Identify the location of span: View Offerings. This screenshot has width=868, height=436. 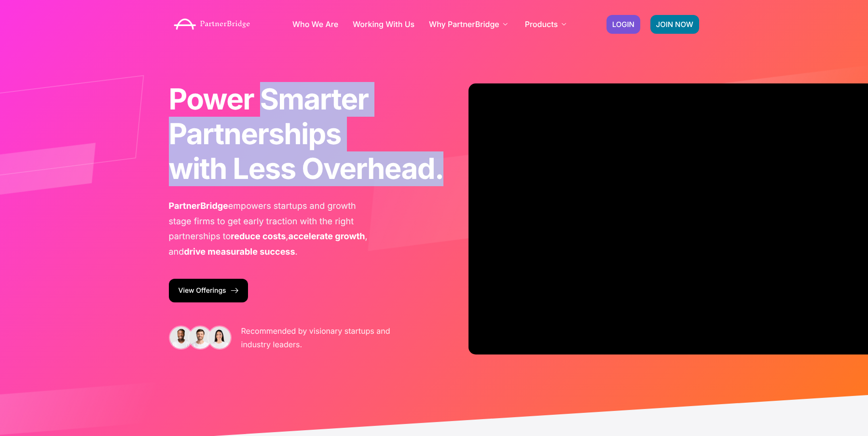
(202, 291).